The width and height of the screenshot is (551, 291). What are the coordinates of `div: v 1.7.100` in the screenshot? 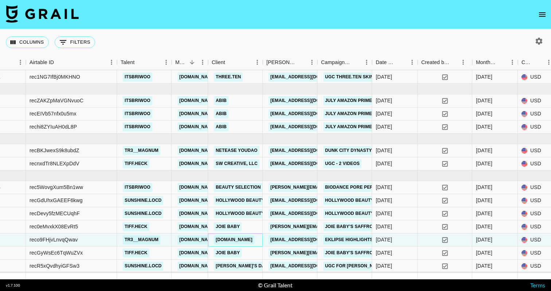 It's located at (13, 285).